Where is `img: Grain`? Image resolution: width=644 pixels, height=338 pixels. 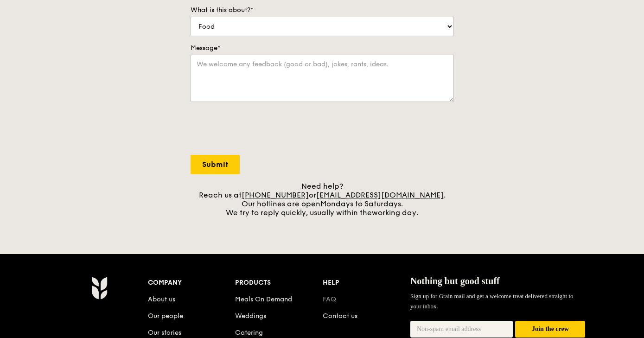
img: Grain is located at coordinates (99, 288).